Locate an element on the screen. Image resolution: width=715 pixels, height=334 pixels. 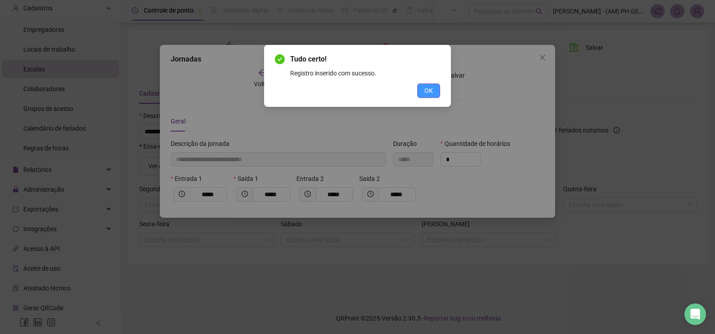
span: check-circle is located at coordinates (280, 59).